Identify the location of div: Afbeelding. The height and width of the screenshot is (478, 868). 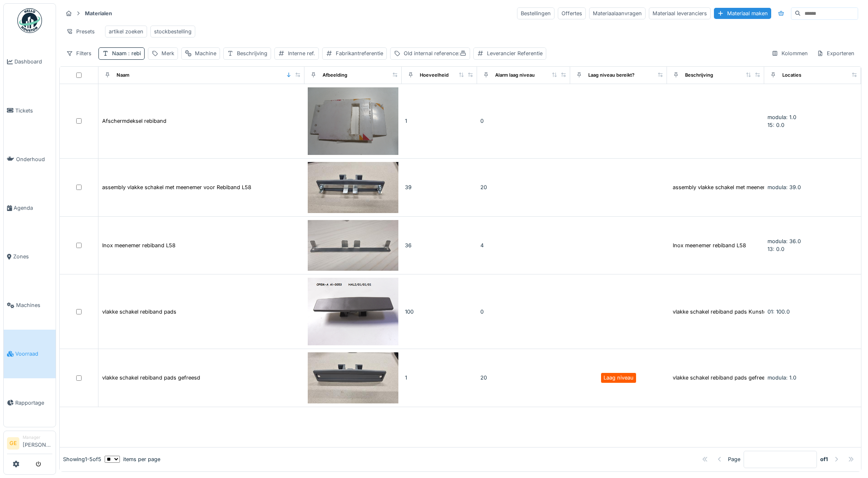
(335, 75).